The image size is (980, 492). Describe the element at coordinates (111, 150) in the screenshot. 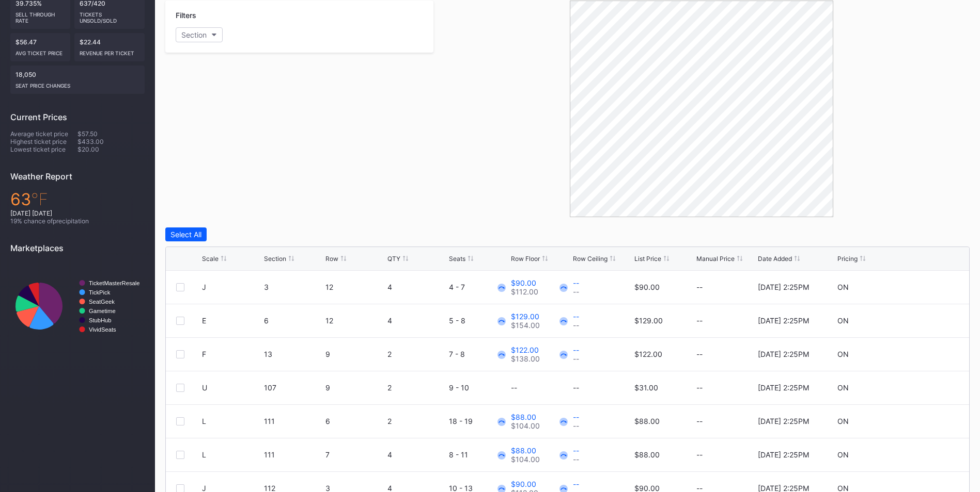

I see `div: $20.00` at that location.